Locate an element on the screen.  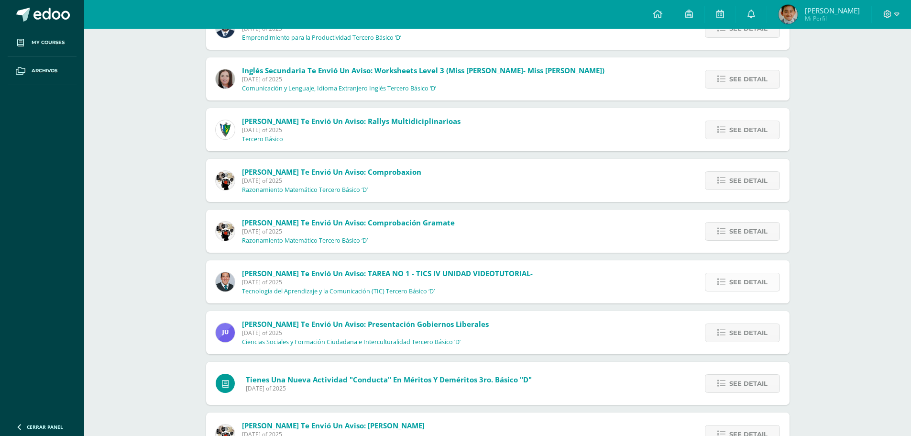
img: c208d1275ee3f53baae25696f9eb70da.png is located at coordinates (788, 14).